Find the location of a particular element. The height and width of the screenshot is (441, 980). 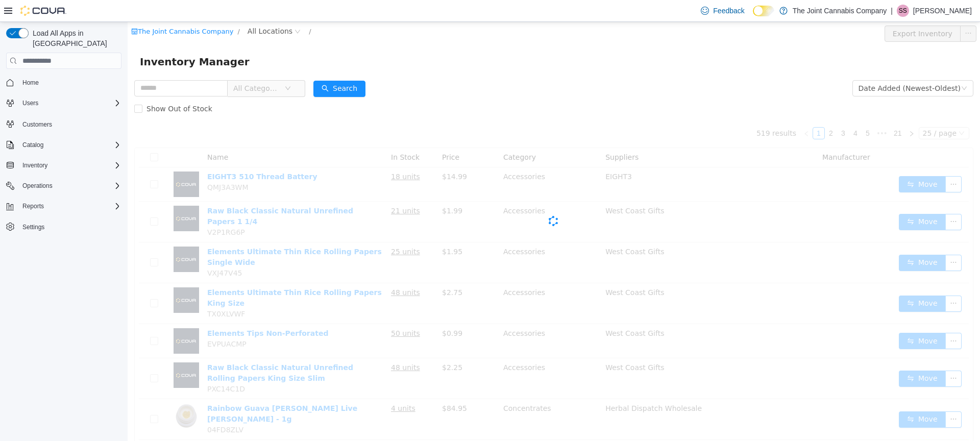

span: Inventory Manager is located at coordinates (70, 39).